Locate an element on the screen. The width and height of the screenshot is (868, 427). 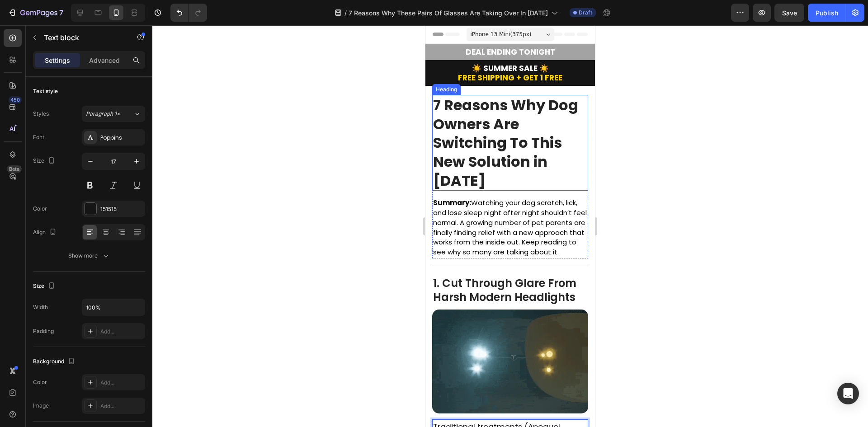
div: Heading is located at coordinates (21, 64).